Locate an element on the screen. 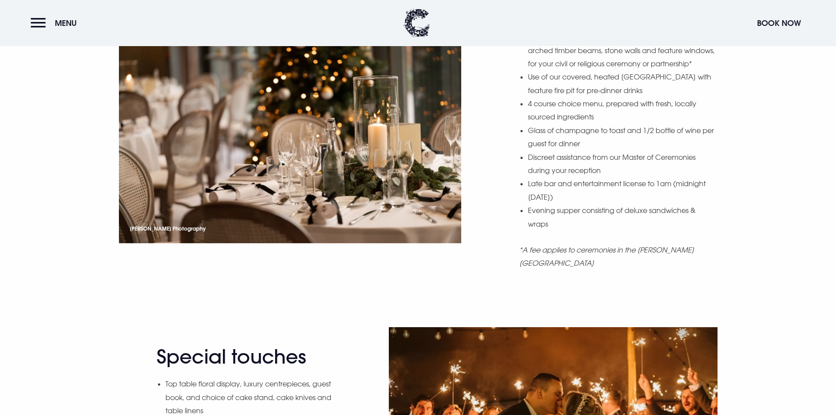  li: 4 course choice menu, prepared with fresh, locally sourced ingredients is located at coordinates (623, 110).